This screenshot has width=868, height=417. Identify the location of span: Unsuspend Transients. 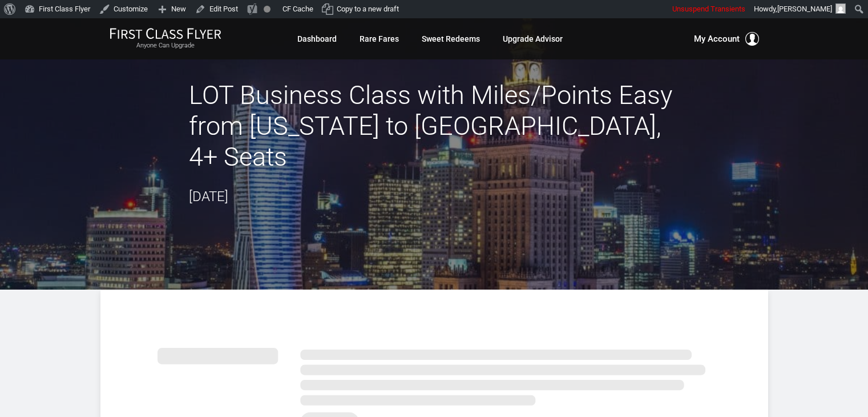
(709, 9).